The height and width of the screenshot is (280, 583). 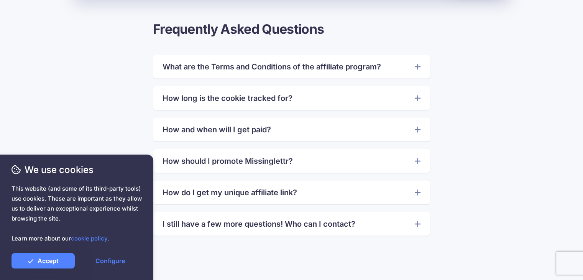 What do you see at coordinates (43, 261) in the screenshot?
I see `a: Accept` at bounding box center [43, 261].